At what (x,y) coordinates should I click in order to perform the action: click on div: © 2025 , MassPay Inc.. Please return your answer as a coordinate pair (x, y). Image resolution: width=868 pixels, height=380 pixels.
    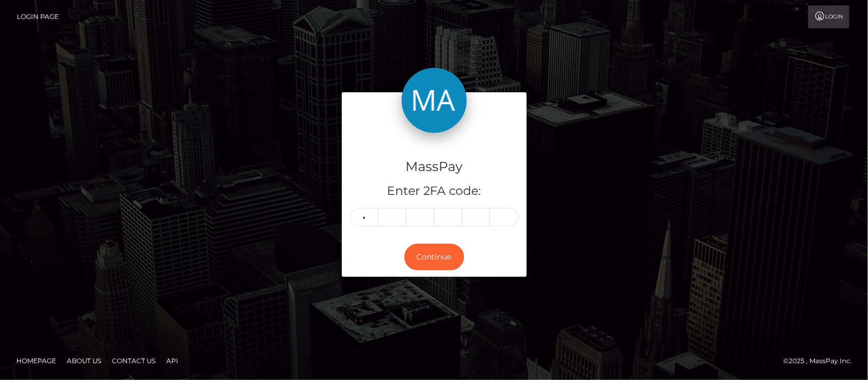
    Looking at the image, I should click on (821, 362).